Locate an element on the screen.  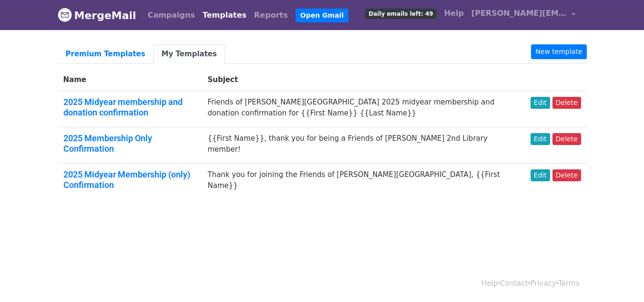
a: Open Gmail is located at coordinates (322, 16).